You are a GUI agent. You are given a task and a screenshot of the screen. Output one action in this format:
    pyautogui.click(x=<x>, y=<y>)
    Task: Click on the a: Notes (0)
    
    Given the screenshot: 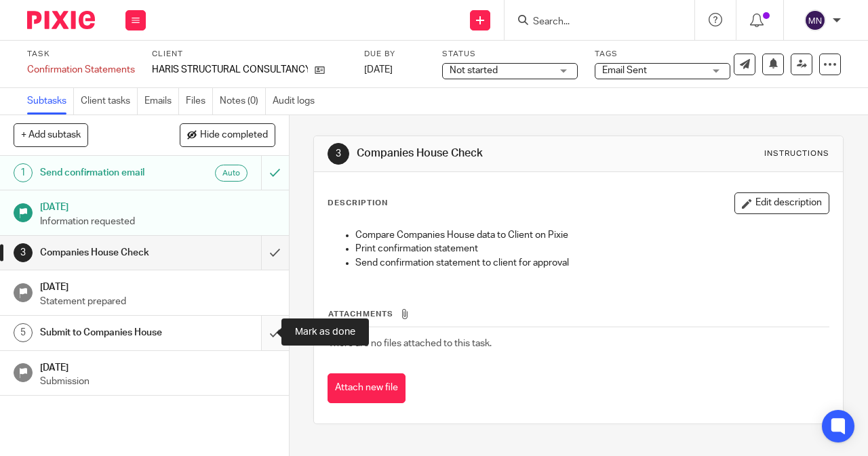 What is the action you would take?
    pyautogui.click(x=243, y=101)
    